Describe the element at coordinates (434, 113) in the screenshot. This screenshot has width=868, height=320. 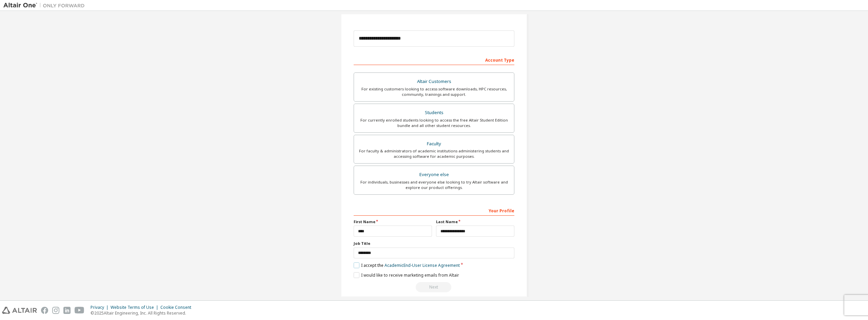
I see `div: Students` at that location.